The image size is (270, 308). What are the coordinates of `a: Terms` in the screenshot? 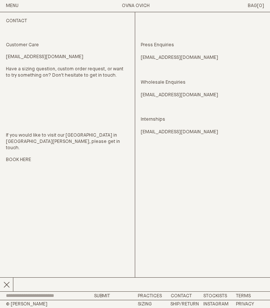 It's located at (243, 295).